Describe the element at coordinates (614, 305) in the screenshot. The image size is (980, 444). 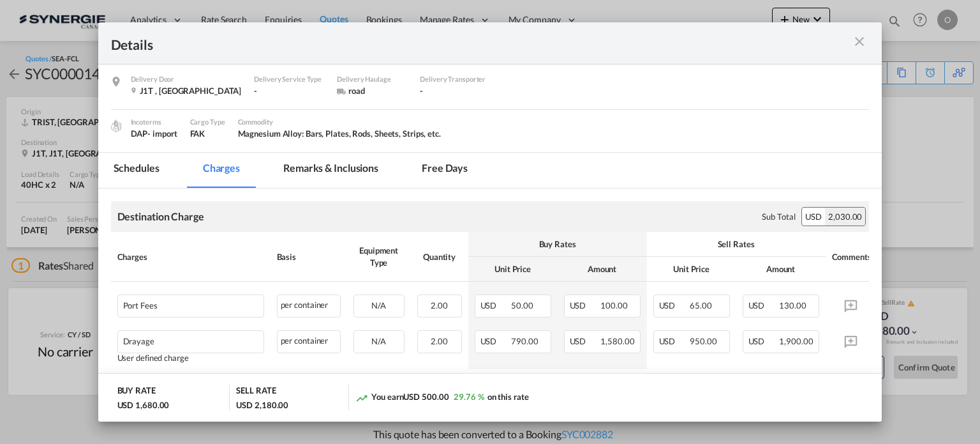
I see `span: 100.00` at that location.